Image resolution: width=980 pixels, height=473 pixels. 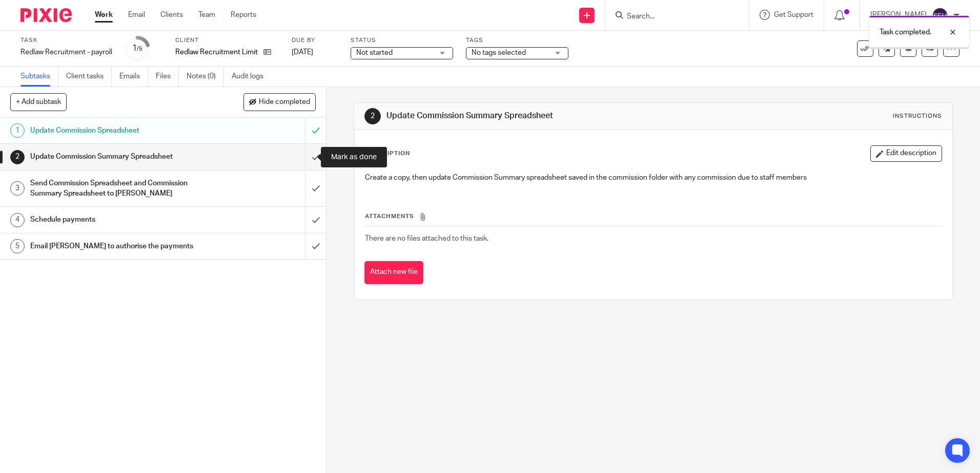 What do you see at coordinates (17, 246) in the screenshot?
I see `div: 5` at bounding box center [17, 246].